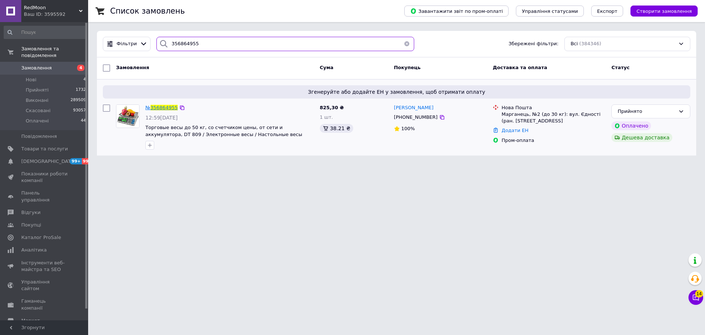  What do you see at coordinates (128, 116) in the screenshot?
I see `img: Фото товару` at bounding box center [128, 116].